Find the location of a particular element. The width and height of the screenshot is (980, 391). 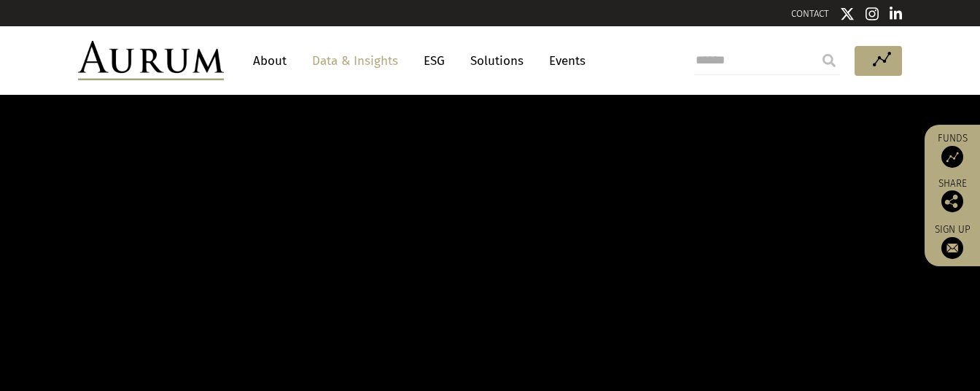

a: ESG is located at coordinates (434, 61).